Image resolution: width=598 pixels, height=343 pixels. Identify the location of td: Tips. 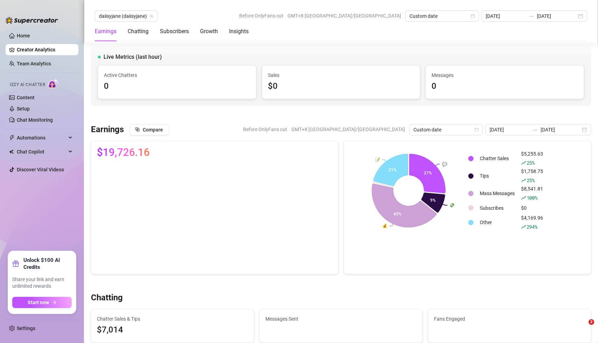
(497, 176).